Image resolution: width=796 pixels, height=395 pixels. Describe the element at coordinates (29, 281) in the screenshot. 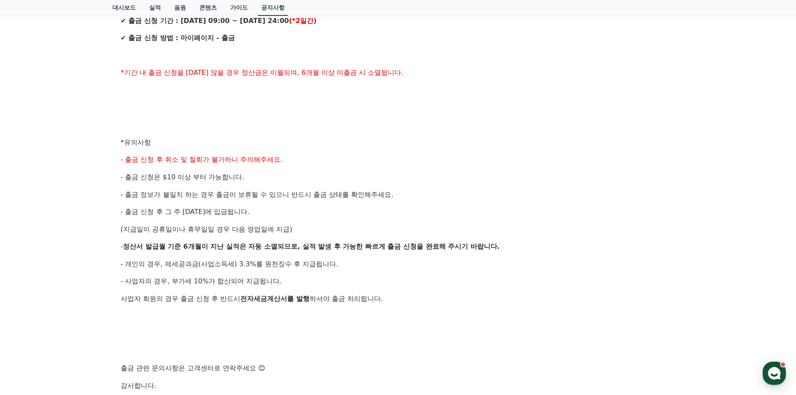

I see `span: 홈` at that location.